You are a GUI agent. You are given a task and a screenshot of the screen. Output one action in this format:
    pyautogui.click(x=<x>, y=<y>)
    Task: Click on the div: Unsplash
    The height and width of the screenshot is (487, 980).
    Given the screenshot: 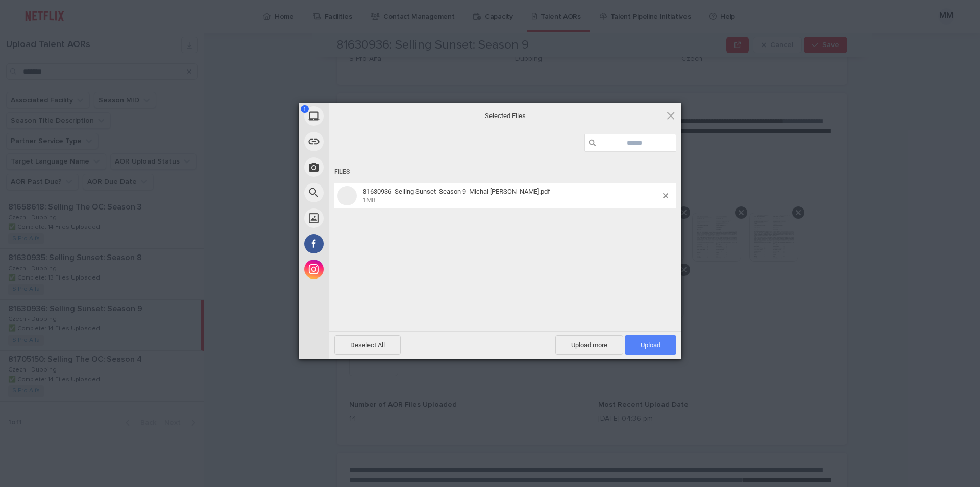 What is the action you would take?
    pyautogui.click(x=360, y=218)
    